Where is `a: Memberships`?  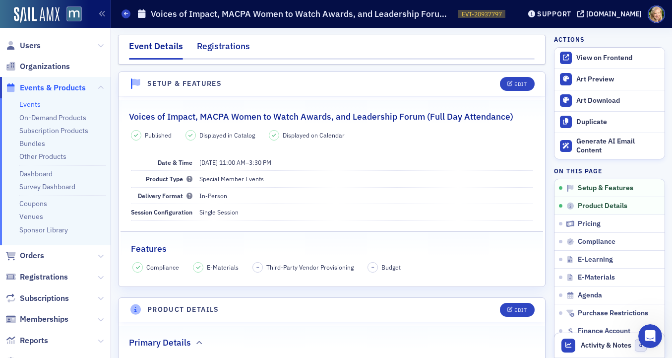
a: Memberships is located at coordinates (37, 319).